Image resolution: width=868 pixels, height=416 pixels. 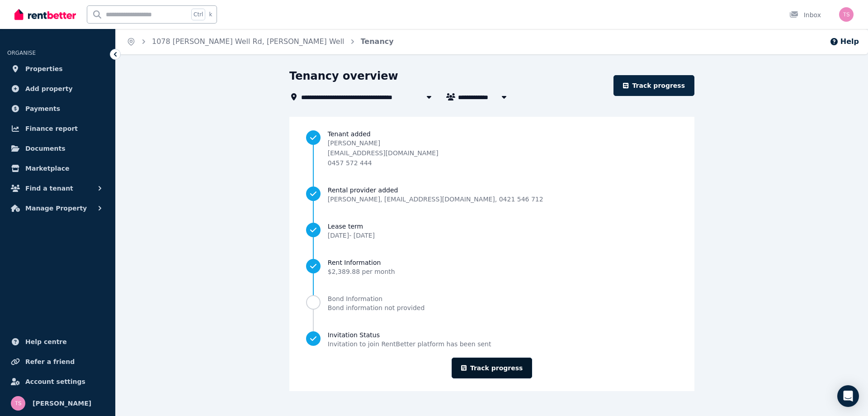 I want to click on a: Payments, so click(x=57, y=109).